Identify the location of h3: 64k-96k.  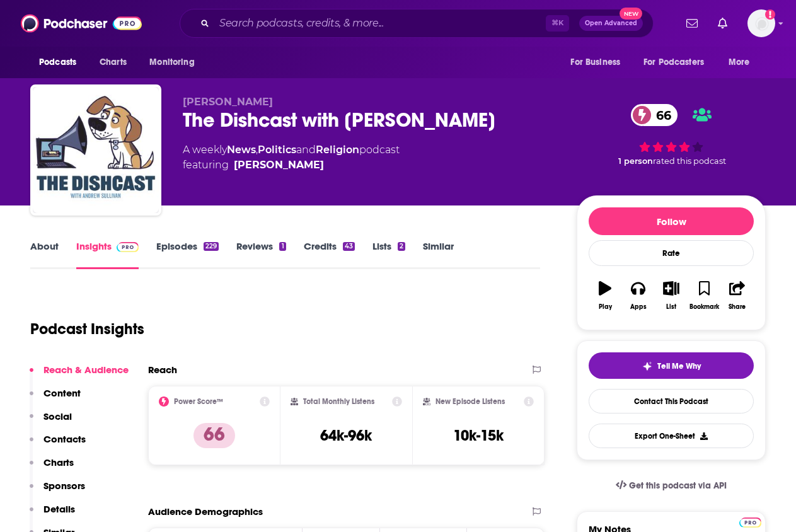
(346, 436).